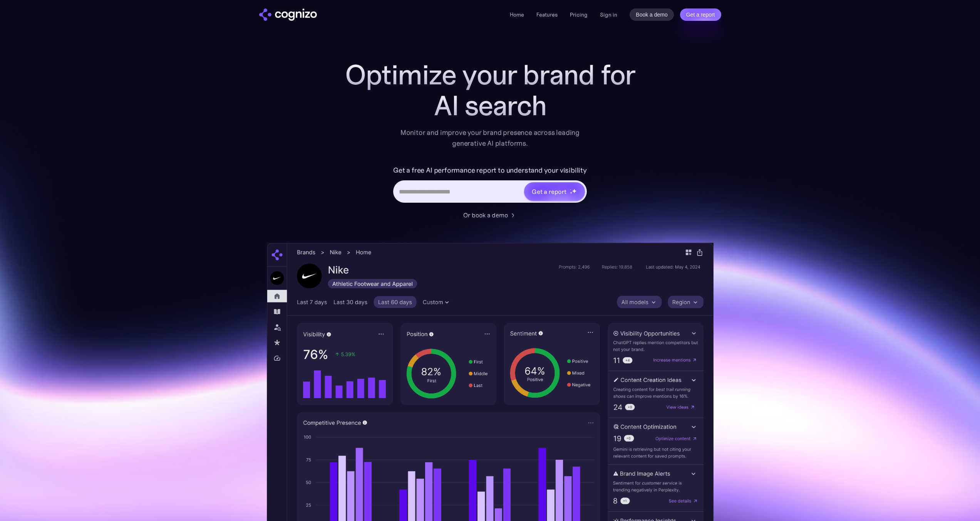 The image size is (980, 521). What do you see at coordinates (549, 191) in the screenshot?
I see `div: Get a report` at bounding box center [549, 191].